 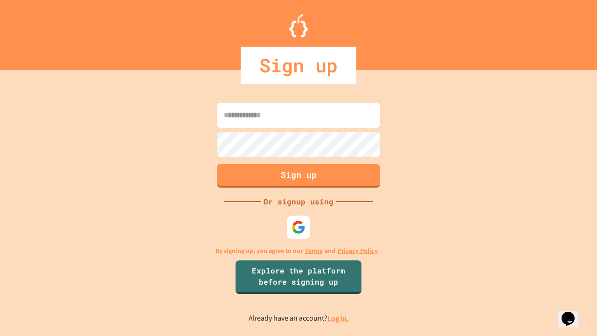 What do you see at coordinates (298, 26) in the screenshot?
I see `img: Logo.svg` at bounding box center [298, 26].